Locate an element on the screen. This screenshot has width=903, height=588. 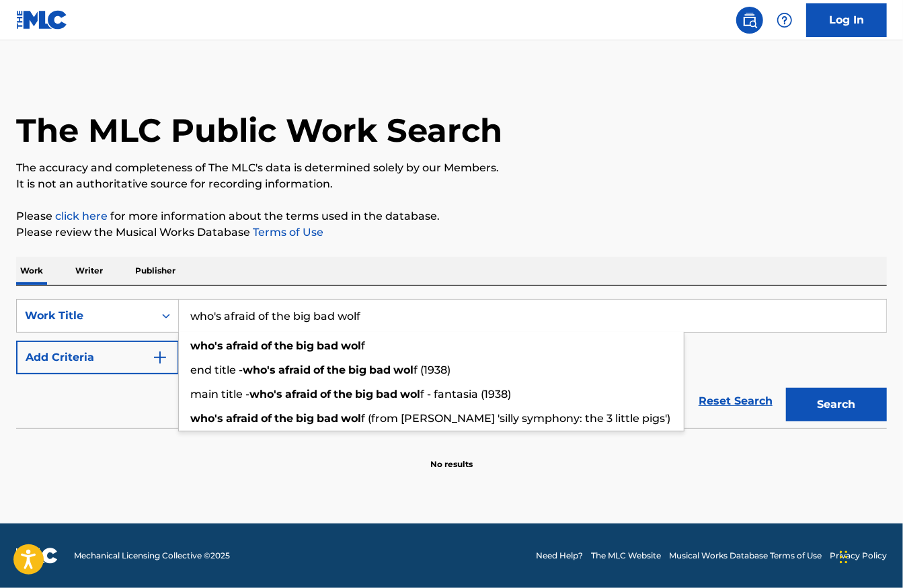
a: click here is located at coordinates (81, 216).